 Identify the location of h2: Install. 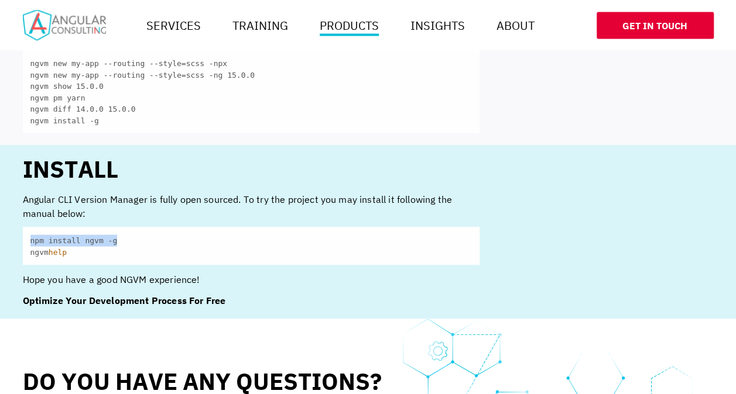
(251, 169).